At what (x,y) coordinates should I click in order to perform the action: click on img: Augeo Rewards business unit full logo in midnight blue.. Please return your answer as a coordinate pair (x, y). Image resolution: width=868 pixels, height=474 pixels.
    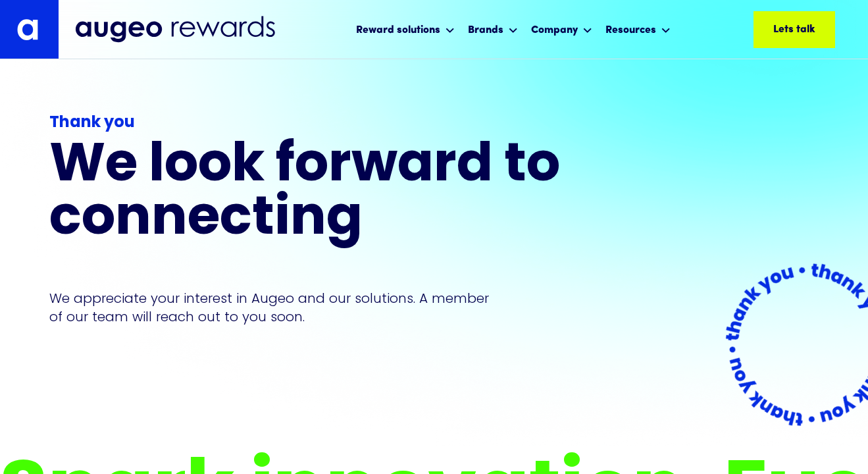
    Looking at the image, I should click on (175, 30).